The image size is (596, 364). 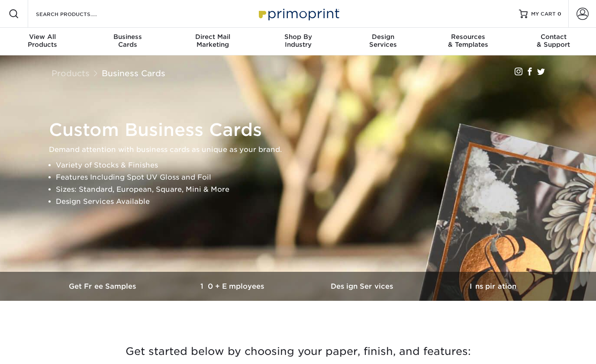 What do you see at coordinates (383, 42) in the screenshot?
I see `a: DesignServices` at bounding box center [383, 42].